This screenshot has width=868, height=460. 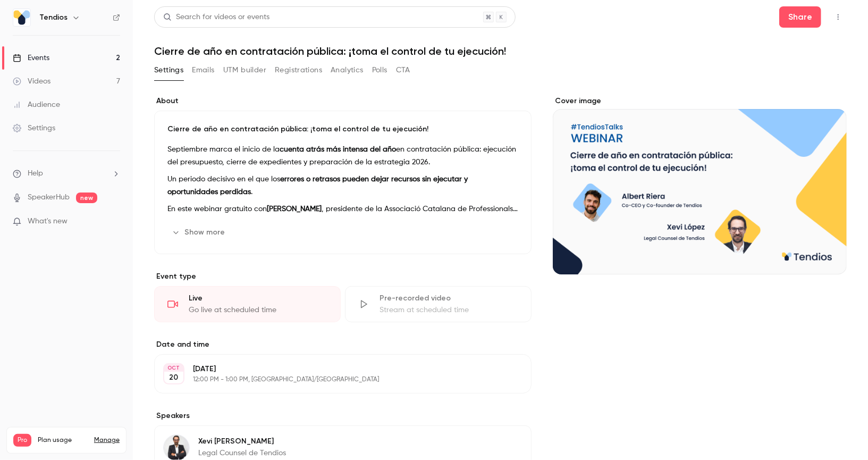 What do you see at coordinates (53, 18) in the screenshot?
I see `h6: Tendios` at bounding box center [53, 18].